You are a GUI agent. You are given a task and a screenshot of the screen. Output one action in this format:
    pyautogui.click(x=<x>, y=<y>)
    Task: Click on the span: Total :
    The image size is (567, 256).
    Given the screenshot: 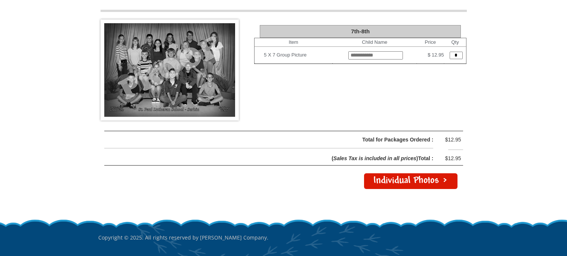 What is the action you would take?
    pyautogui.click(x=426, y=158)
    